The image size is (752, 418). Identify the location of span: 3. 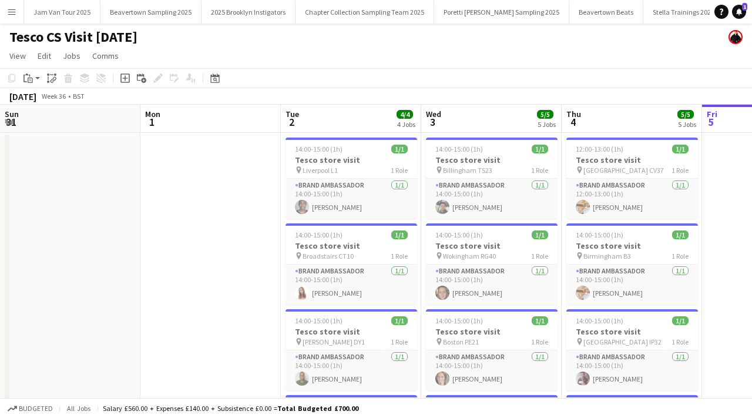
(432, 122).